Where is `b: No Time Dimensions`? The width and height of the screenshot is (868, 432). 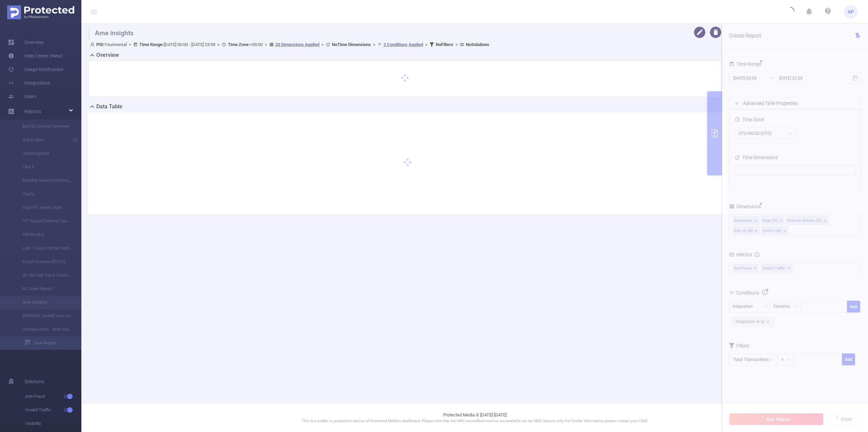 b: No Time Dimensions is located at coordinates (352, 45).